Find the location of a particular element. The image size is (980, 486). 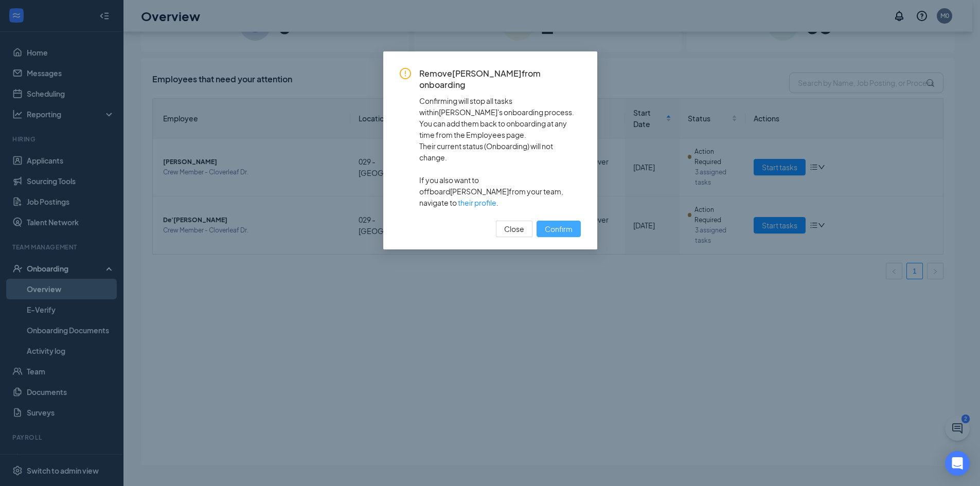

span: Confirm is located at coordinates (559, 229).